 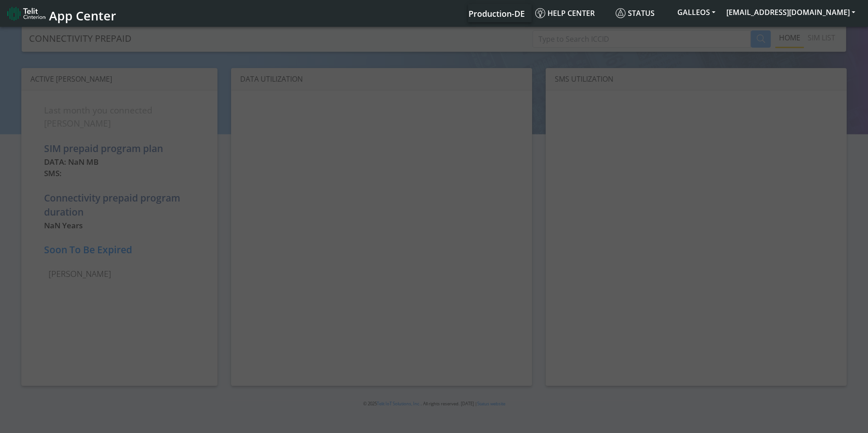 I want to click on a: Your current platform instance, so click(x=497, y=13).